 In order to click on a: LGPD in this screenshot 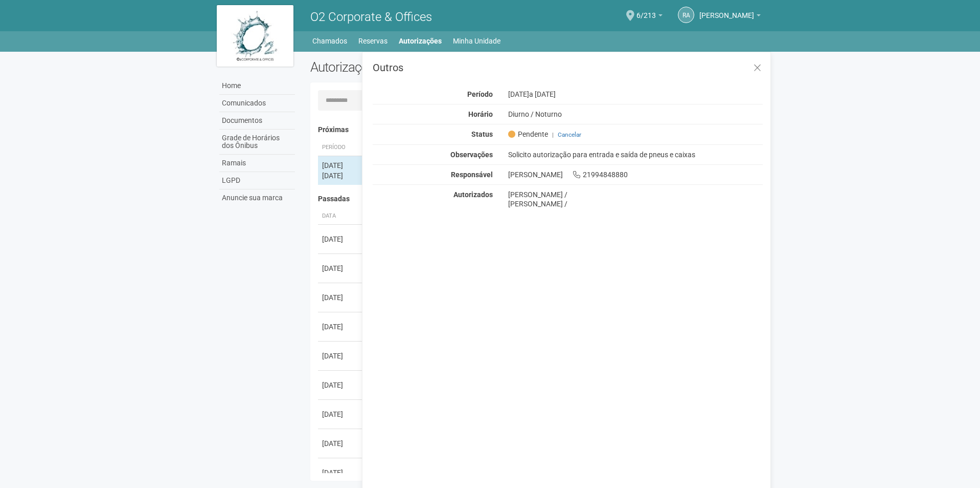, I will do `click(257, 181)`.